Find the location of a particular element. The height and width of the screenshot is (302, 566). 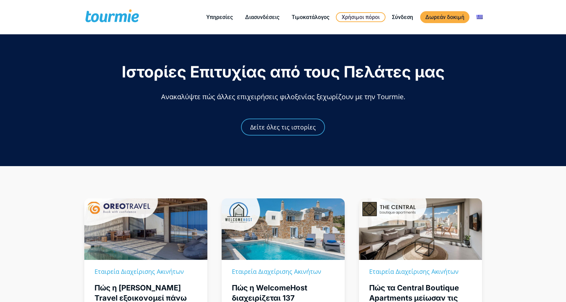

a: Δωρεάν δοκιμή is located at coordinates (445, 17).